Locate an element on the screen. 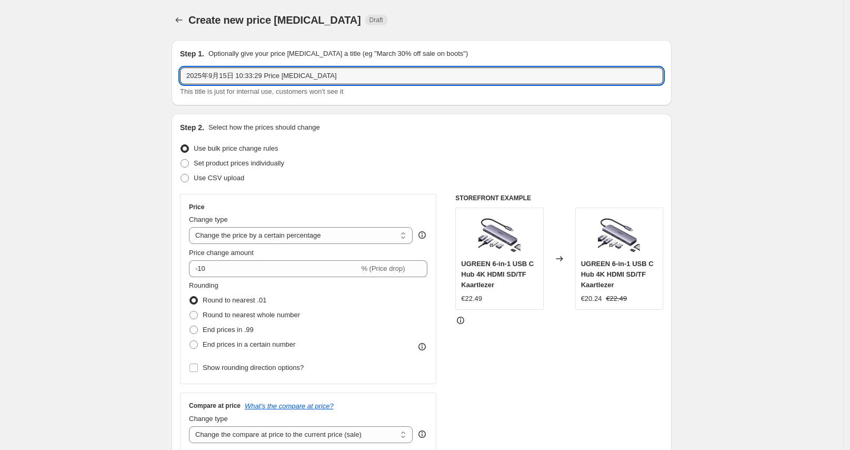 The height and width of the screenshot is (450, 850). button: What's the compare at price? is located at coordinates (289, 405).